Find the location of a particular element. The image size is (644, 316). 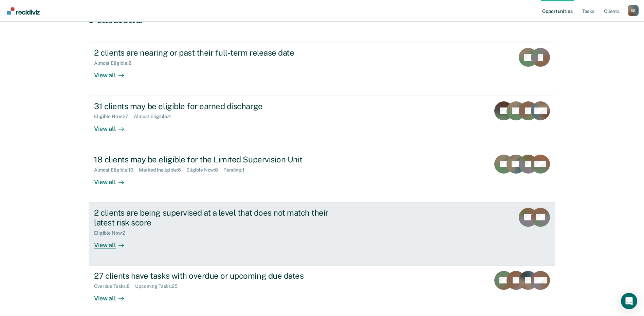

div: Marked Ineligible : 6 is located at coordinates (163, 170).